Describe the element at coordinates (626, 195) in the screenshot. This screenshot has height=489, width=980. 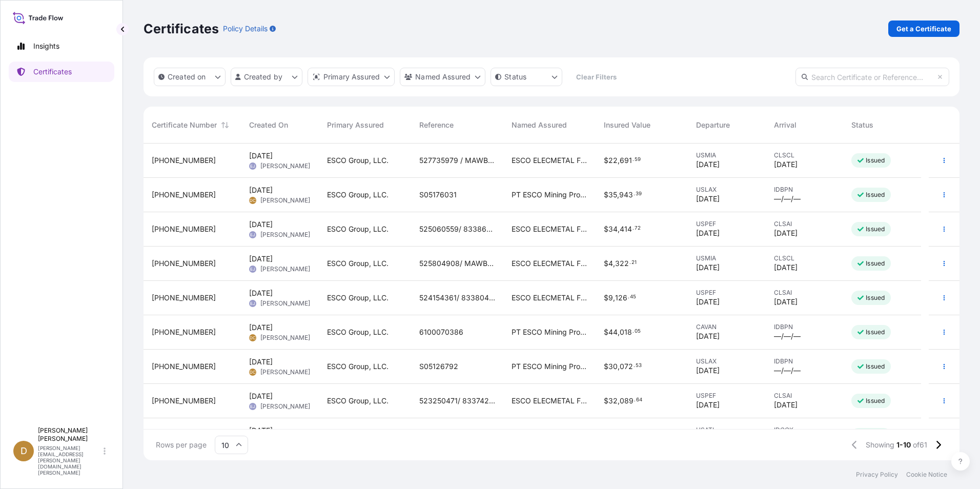
I see `span: 943` at that location.